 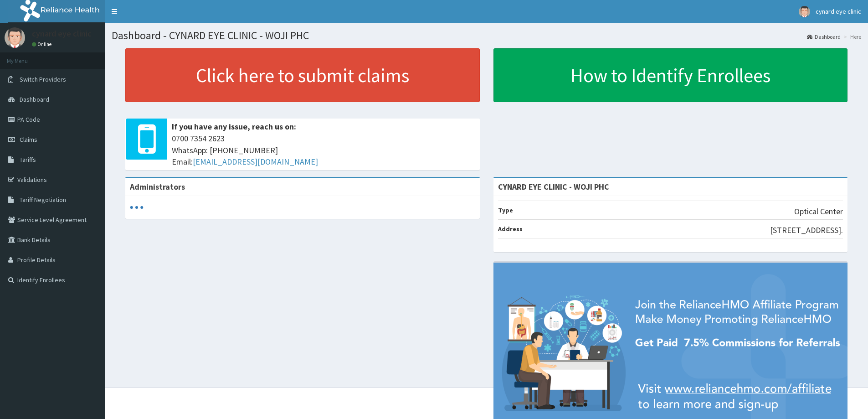 What do you see at coordinates (43, 44) in the screenshot?
I see `a: Online` at bounding box center [43, 44].